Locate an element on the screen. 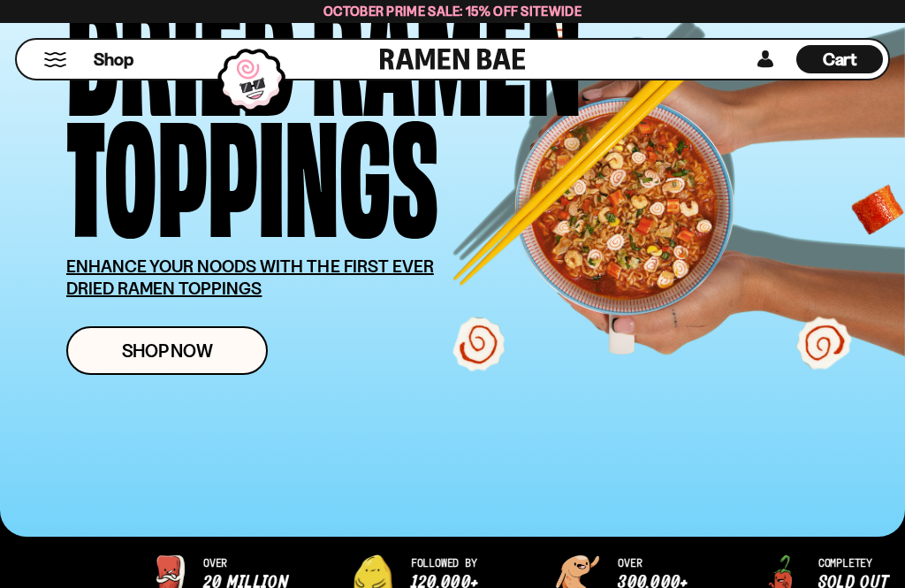 This screenshot has height=588, width=905. button: Mobile Menu Trigger is located at coordinates (55, 59).